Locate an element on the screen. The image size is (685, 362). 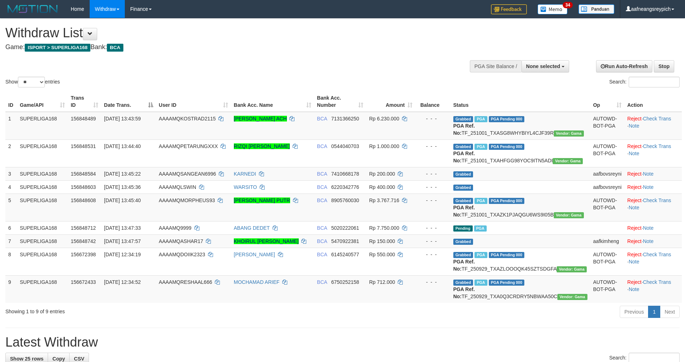
span: Pending is located at coordinates (463, 228).